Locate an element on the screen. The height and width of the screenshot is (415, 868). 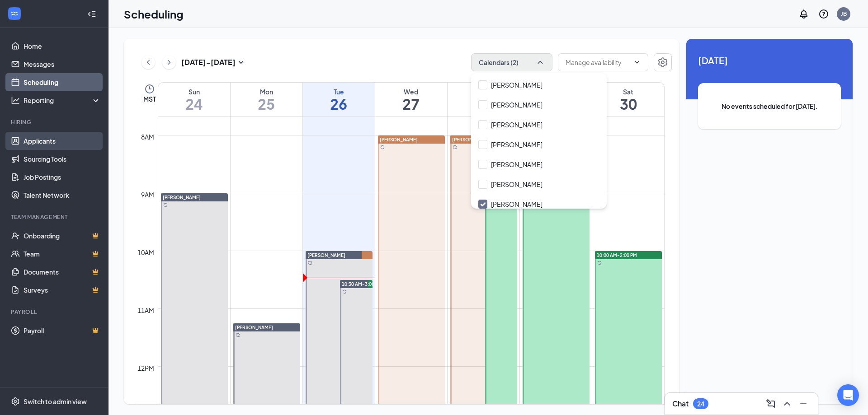
button: ComposeMessage is located at coordinates (771, 404).